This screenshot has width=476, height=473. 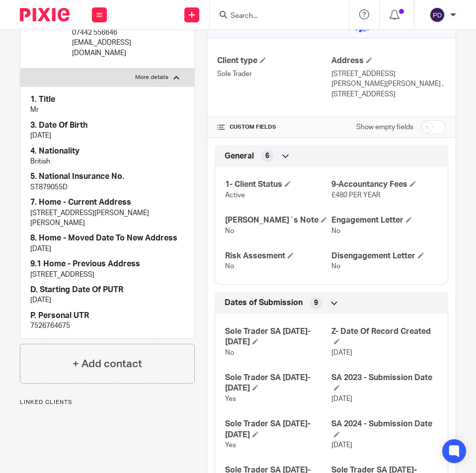 I want to click on h4: CUSTOM FIELDS, so click(x=274, y=127).